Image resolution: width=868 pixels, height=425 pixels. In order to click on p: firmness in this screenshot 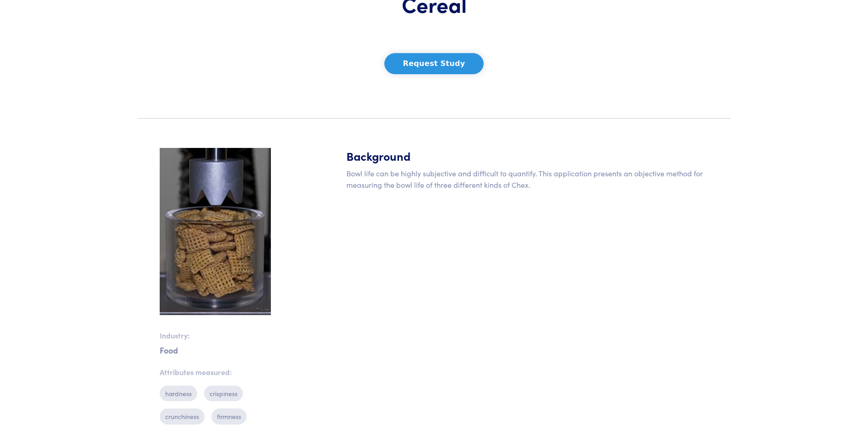, I will do `click(229, 416)`.